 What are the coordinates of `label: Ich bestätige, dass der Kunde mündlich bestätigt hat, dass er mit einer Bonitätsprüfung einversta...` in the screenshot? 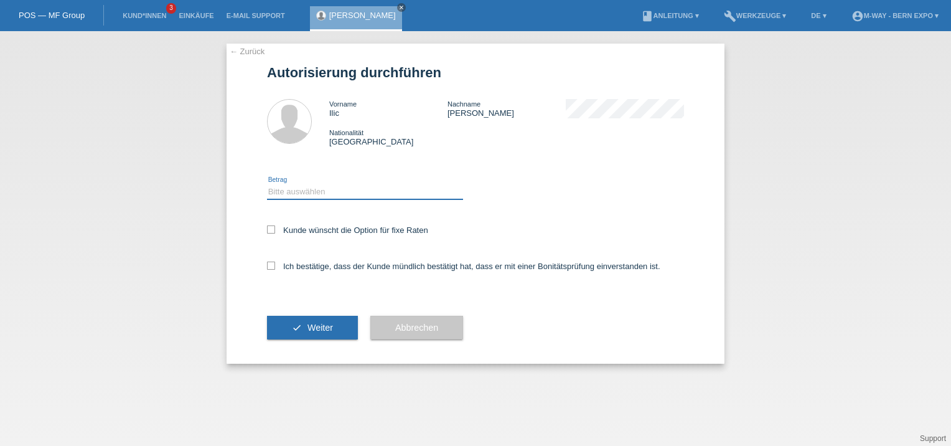 It's located at (464, 266).